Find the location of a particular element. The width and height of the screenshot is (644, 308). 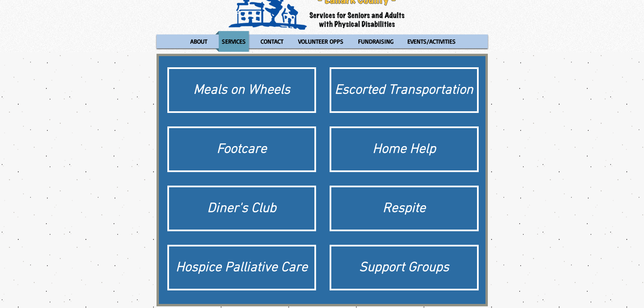

p: EVENTS/ACTIVITIES is located at coordinates (431, 41).